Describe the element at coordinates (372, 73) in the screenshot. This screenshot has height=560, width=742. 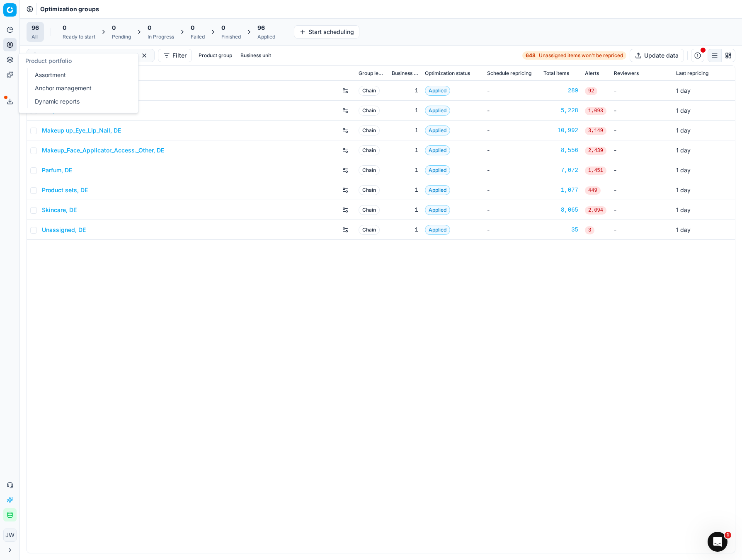
I see `span: Group level` at that location.